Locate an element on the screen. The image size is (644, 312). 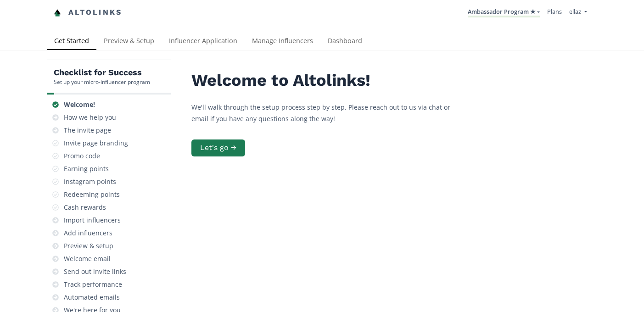
div: Instagram points is located at coordinates (90, 182).